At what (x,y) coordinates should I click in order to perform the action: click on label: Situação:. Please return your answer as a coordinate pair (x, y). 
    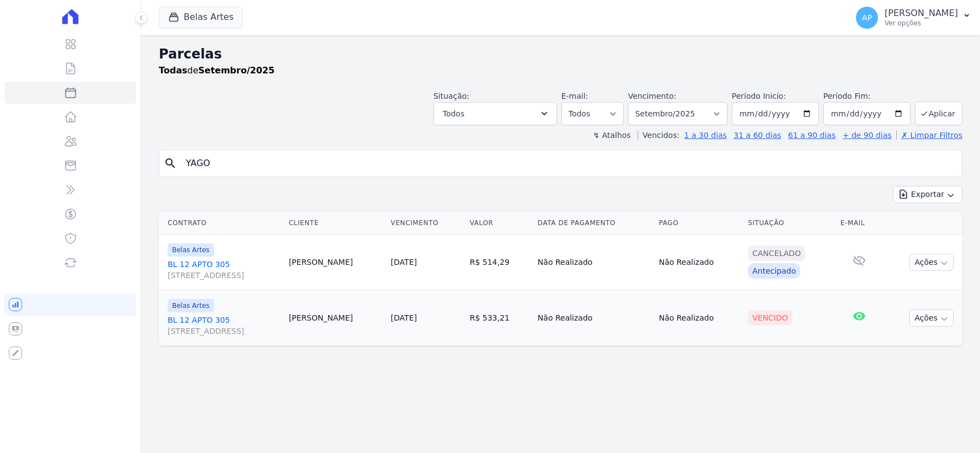
    Looking at the image, I should click on (451, 96).